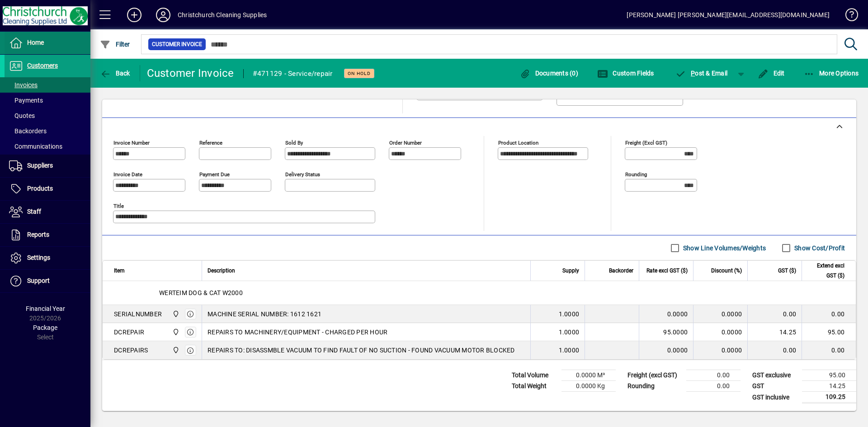 The image size is (868, 427). Describe the element at coordinates (129, 332) in the screenshot. I see `div: DCREPAIR` at that location.